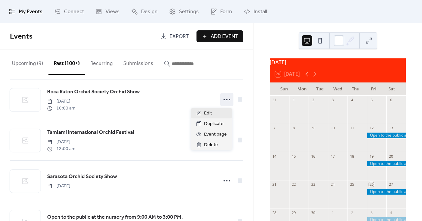 Image resolution: width=422 pixels, height=221 pixels. What do you see at coordinates (174, 36) in the screenshot?
I see `a: Export` at bounding box center [174, 36].